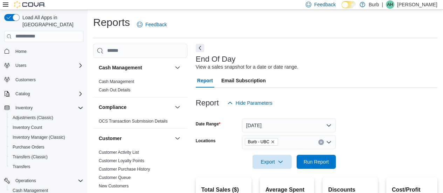 This screenshot has height=193, width=443. Describe the element at coordinates (243, 80) in the screenshot. I see `span: Email Subscription` at that location.